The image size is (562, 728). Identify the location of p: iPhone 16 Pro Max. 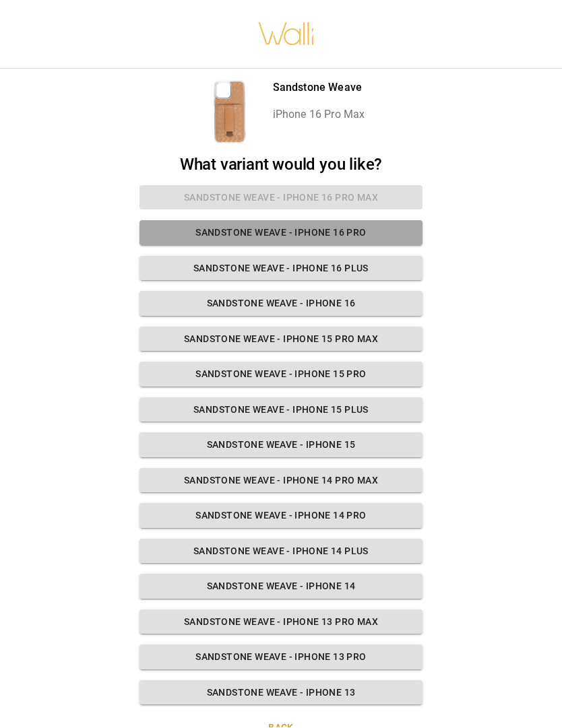
(319, 115).